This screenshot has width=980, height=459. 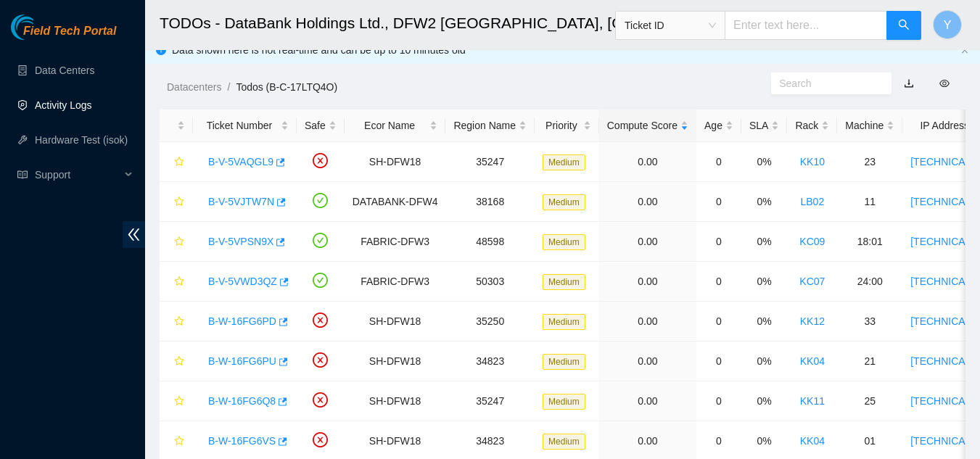 What do you see at coordinates (944, 84) in the screenshot?
I see `span: eye` at bounding box center [944, 84].